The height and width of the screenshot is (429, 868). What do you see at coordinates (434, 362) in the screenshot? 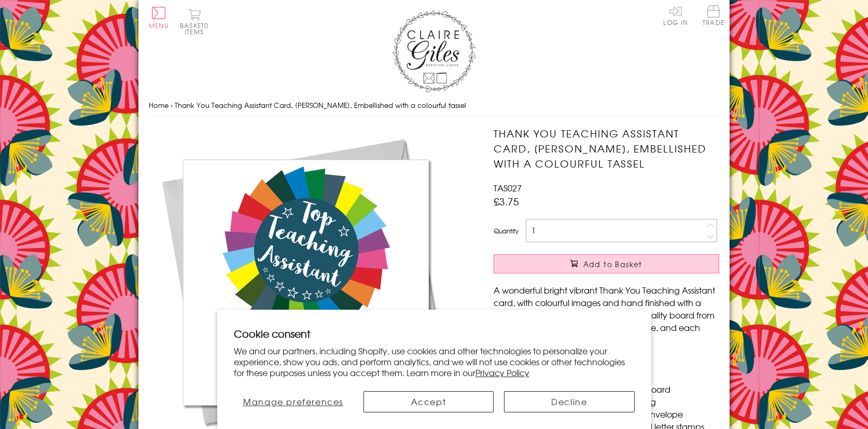
I see `p: We and our partners, including Shopify, use cookies and other technologies to personalize your ex...` at bounding box center [434, 362].